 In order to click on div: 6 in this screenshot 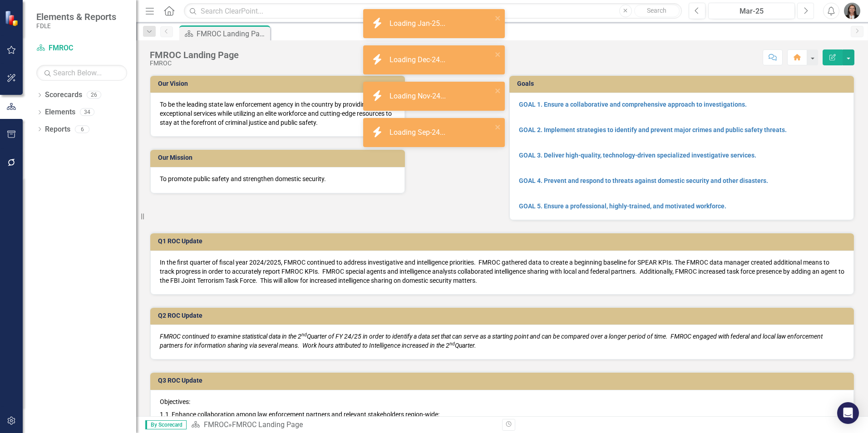, I will do `click(82, 129)`.